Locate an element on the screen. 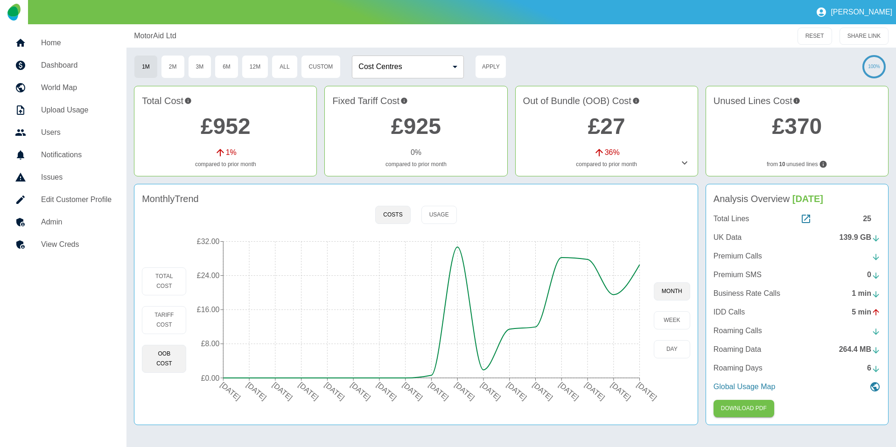  a: MotorAid Ltd is located at coordinates (155, 36).